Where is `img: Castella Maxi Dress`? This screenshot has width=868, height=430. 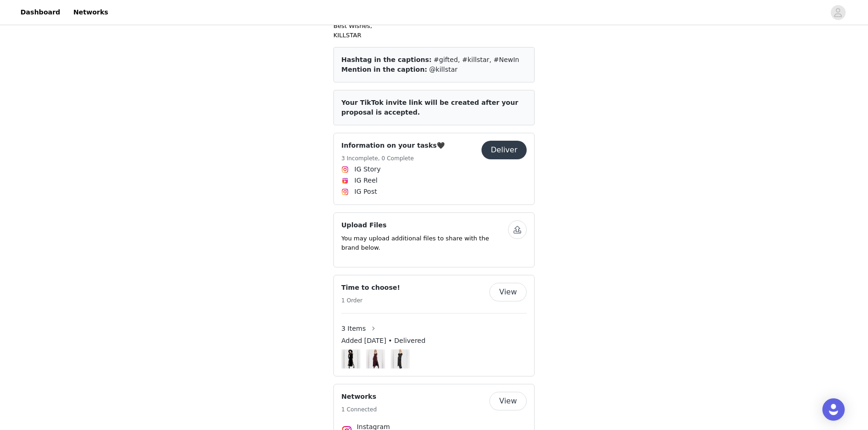 img: Castella Maxi Dress is located at coordinates (350, 359).